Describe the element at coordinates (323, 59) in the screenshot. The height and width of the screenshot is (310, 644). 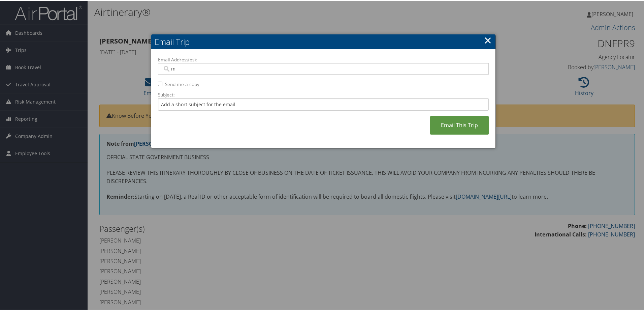
I see `label: Email Address(es):` at that location.